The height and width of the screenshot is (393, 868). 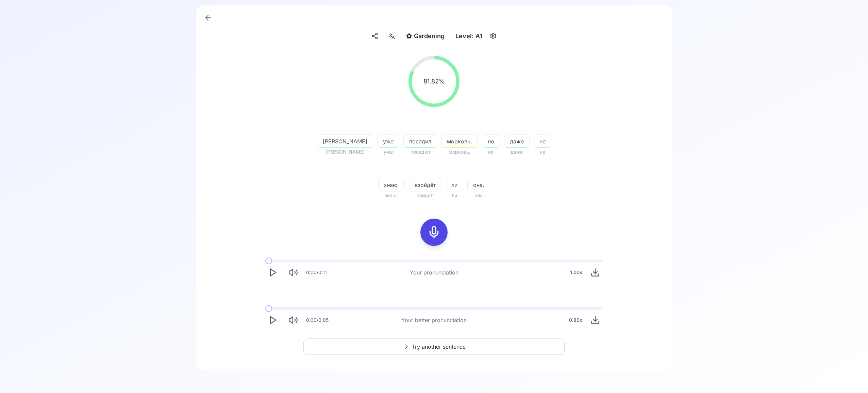 What do you see at coordinates (576, 320) in the screenshot?
I see `div: 0.80 x` at bounding box center [576, 320].